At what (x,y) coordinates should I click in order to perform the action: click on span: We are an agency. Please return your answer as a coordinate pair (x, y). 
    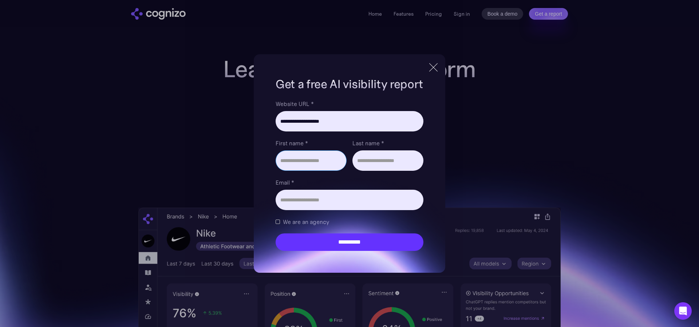
    Looking at the image, I should click on (306, 222).